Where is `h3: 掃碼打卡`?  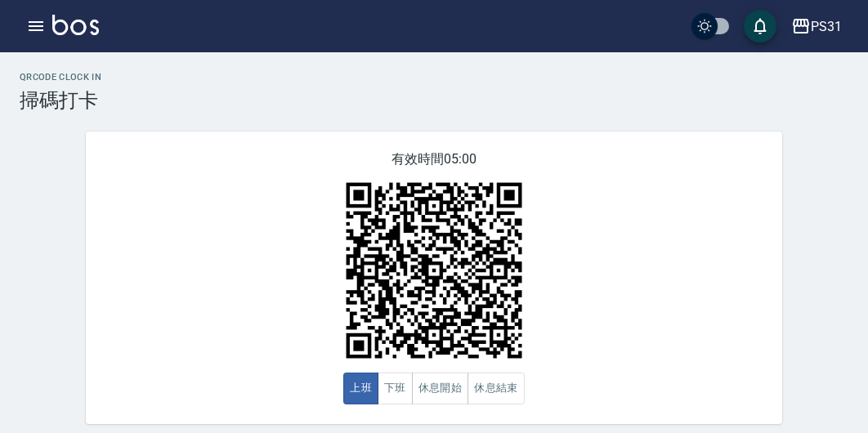
h3: 掃碼打卡 is located at coordinates (434, 100).